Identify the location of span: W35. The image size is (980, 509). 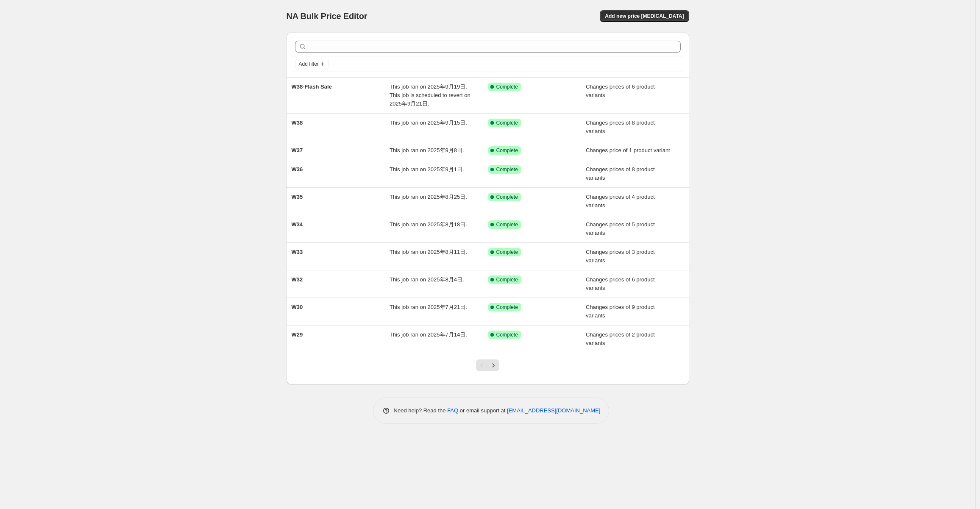
(297, 197).